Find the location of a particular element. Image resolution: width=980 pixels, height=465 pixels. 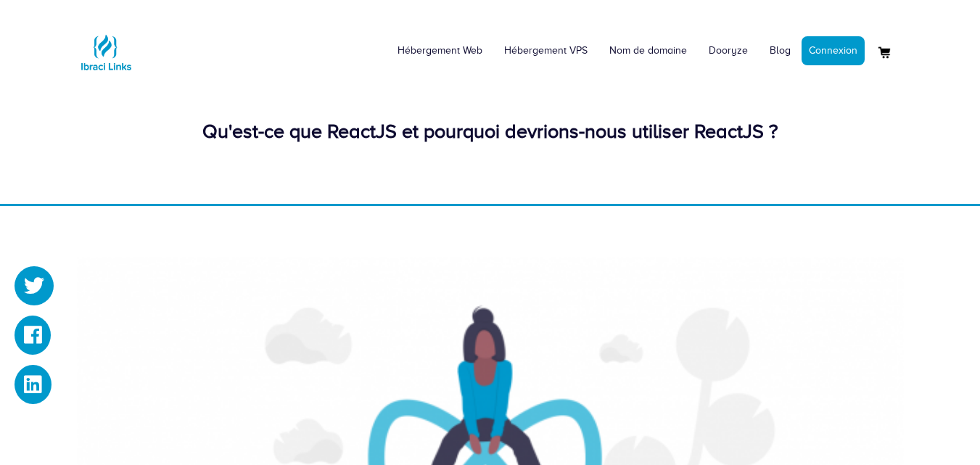

a: Blog is located at coordinates (779, 51).